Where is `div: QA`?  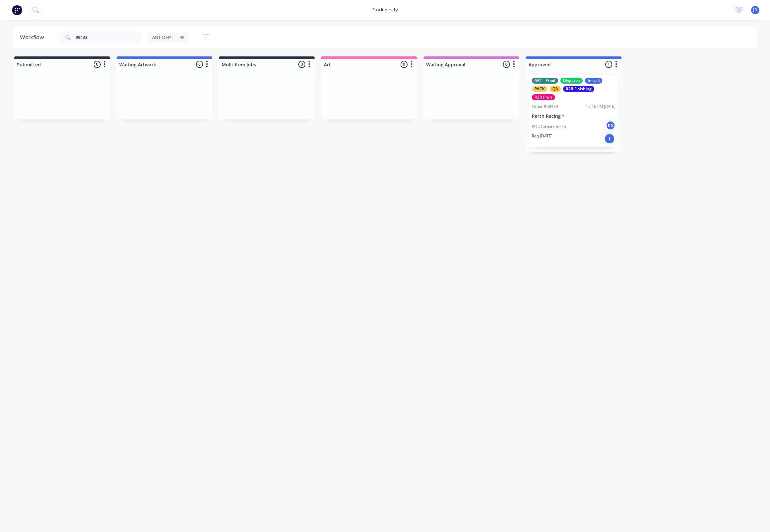
div: QA is located at coordinates (555, 89).